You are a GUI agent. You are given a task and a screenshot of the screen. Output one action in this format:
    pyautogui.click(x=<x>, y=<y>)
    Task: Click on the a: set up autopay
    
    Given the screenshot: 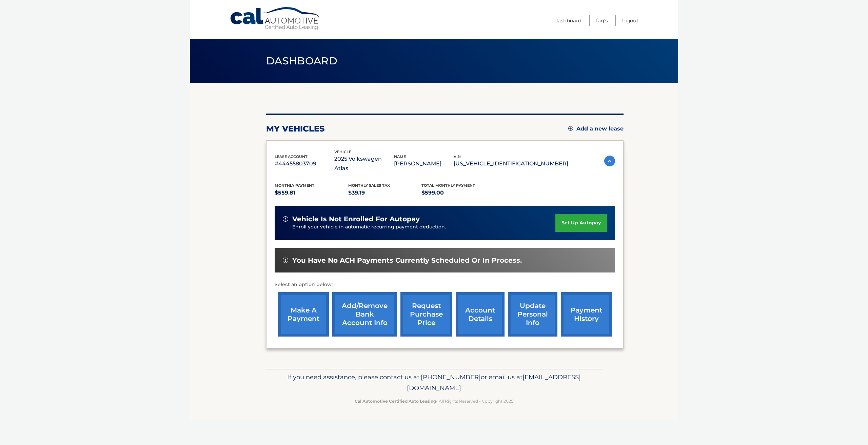 What is the action you would take?
    pyautogui.click(x=581, y=222)
    